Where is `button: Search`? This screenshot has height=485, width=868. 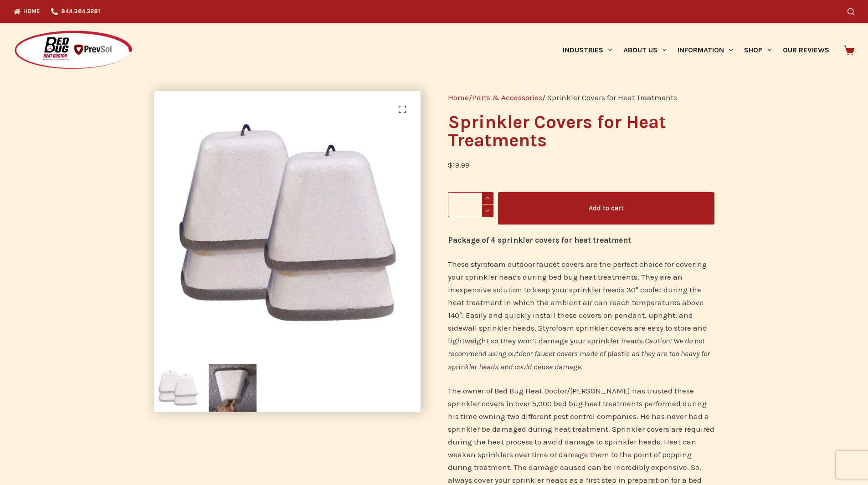 button: Search is located at coordinates (850, 11).